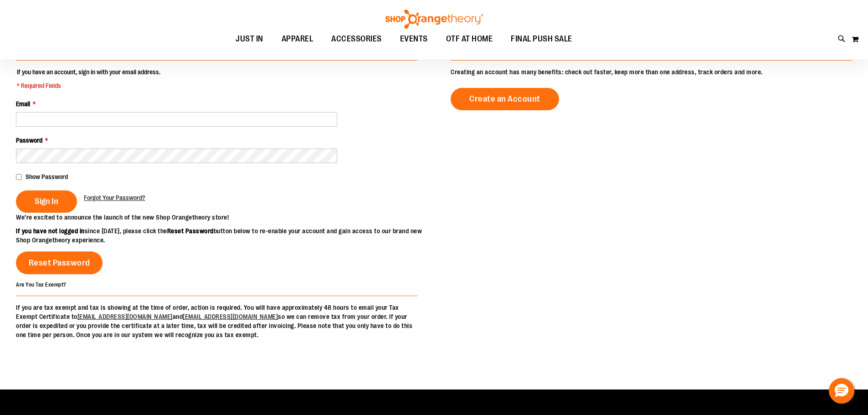 This screenshot has height=415, width=868. What do you see at coordinates (89, 86) in the screenshot?
I see `span: * Required Fields` at bounding box center [89, 86].